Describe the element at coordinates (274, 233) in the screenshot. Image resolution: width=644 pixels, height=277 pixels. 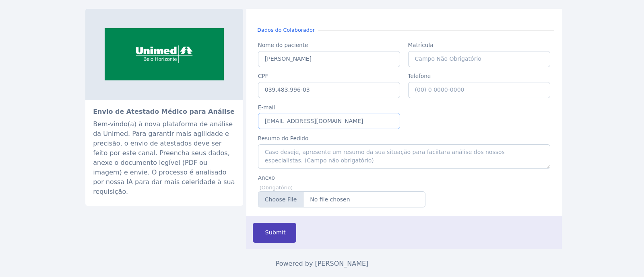
I see `span: Submit` at that location.